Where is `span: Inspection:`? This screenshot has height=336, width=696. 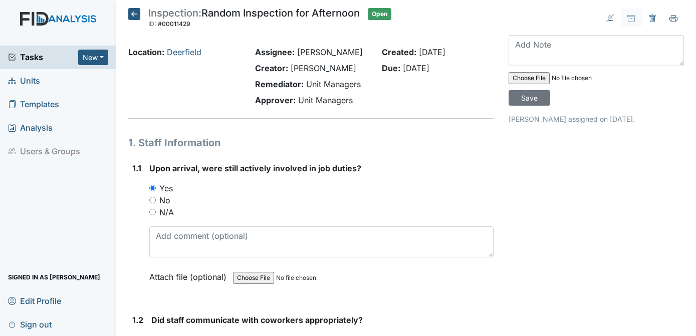
span: Inspection: is located at coordinates (175, 13).